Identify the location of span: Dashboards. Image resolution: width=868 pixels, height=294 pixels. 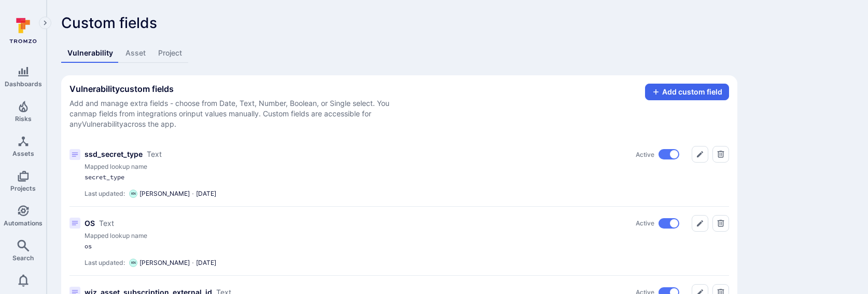
(24, 84).